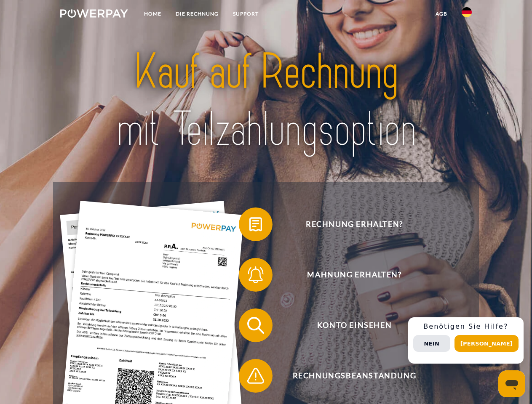 This screenshot has width=532, height=404. Describe the element at coordinates (256, 224) in the screenshot. I see `img: qb_bill.svg` at that location.